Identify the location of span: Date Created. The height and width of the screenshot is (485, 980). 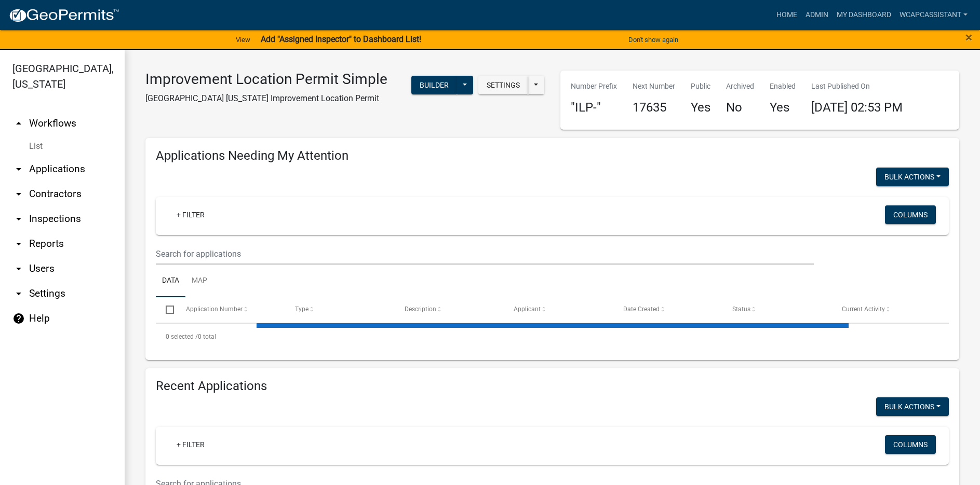
(641, 309).